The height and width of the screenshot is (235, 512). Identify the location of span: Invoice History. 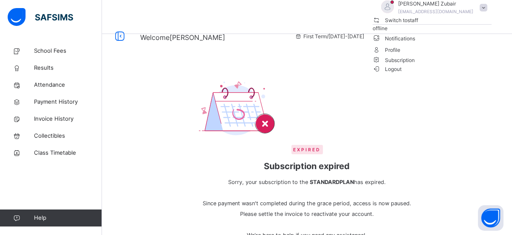
(68, 119).